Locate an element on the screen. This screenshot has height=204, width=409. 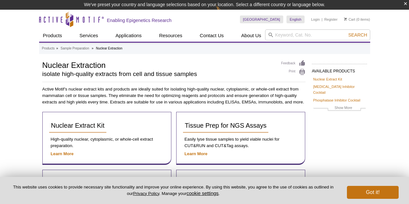
span: Search is located at coordinates (357, 35).